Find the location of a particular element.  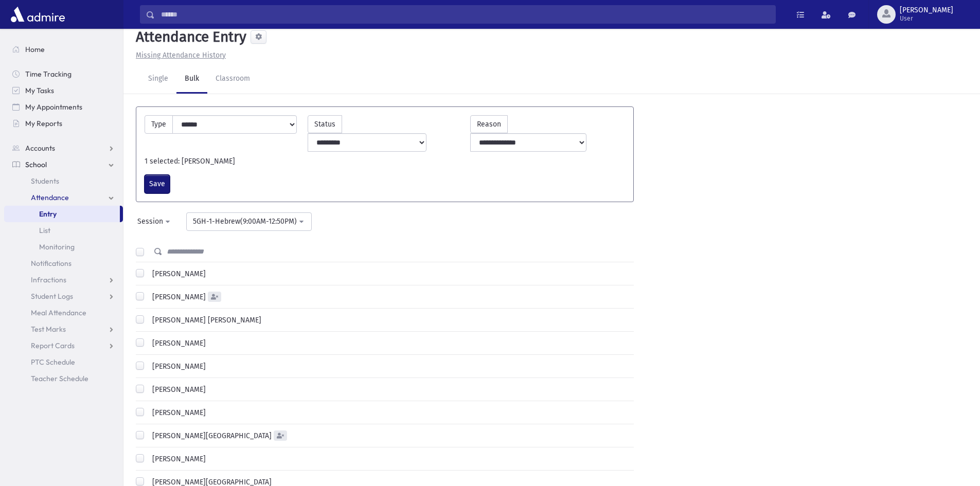

span: Test Marks is located at coordinates (49, 329).